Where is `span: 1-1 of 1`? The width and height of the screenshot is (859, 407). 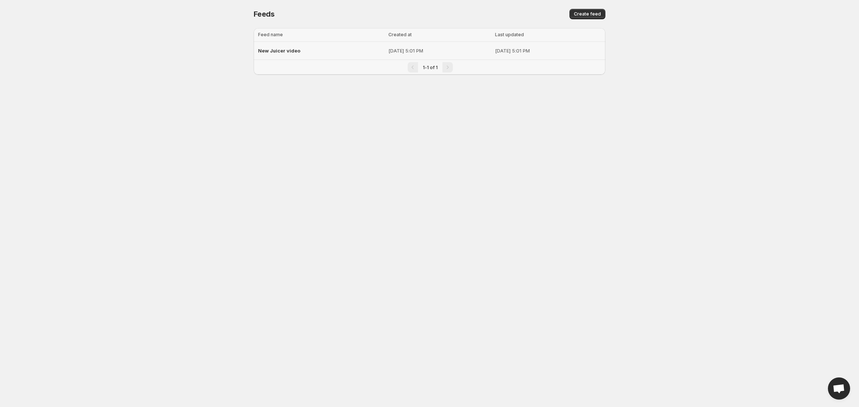 span: 1-1 of 1 is located at coordinates (430, 67).